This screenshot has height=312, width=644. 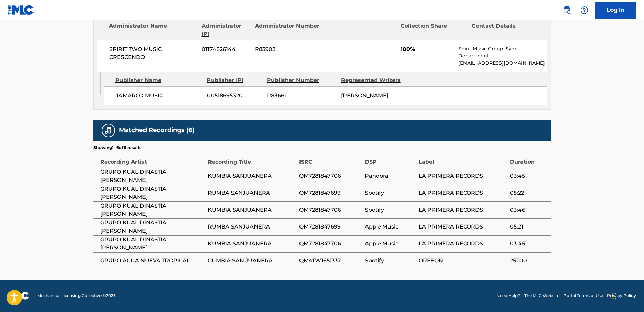 What do you see at coordinates (330, 158) in the screenshot?
I see `div: ISRC` at bounding box center [330, 158].